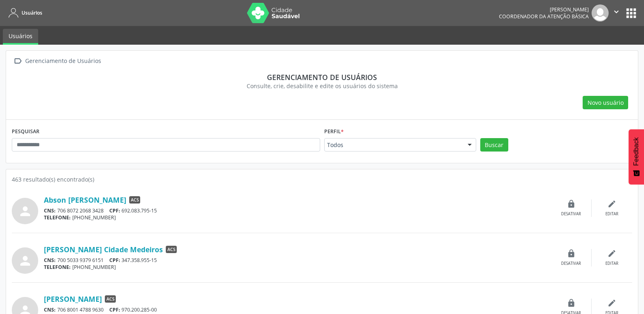 This screenshot has width=644, height=314. I want to click on div: 706 8001 4788 9630 970.200.285-00, so click(297, 309).